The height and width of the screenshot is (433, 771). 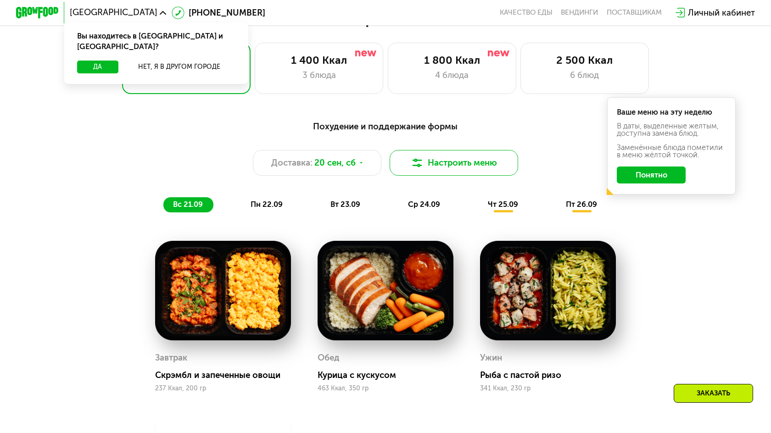 I want to click on span: вс 21.09, so click(x=188, y=204).